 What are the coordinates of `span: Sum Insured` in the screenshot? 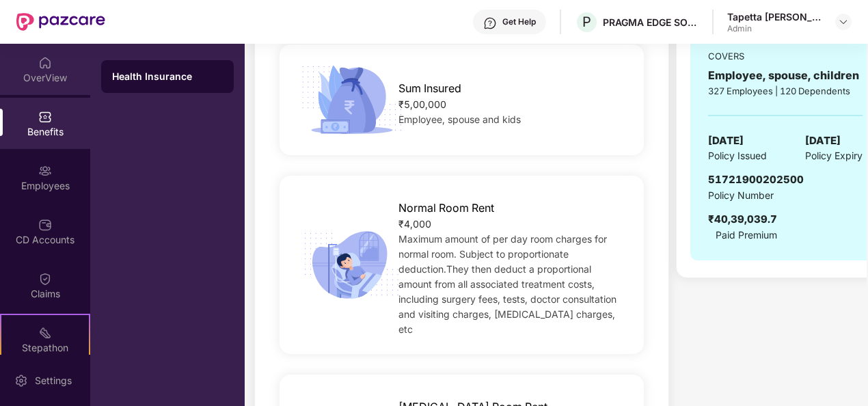 It's located at (430, 88).